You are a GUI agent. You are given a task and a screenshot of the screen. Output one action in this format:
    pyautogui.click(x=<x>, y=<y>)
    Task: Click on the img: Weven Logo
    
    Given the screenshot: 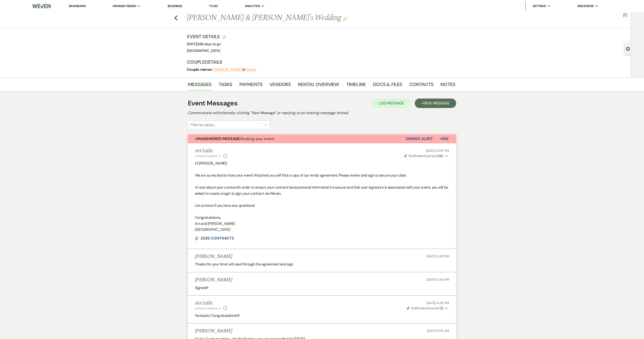 What is the action you would take?
    pyautogui.click(x=42, y=6)
    